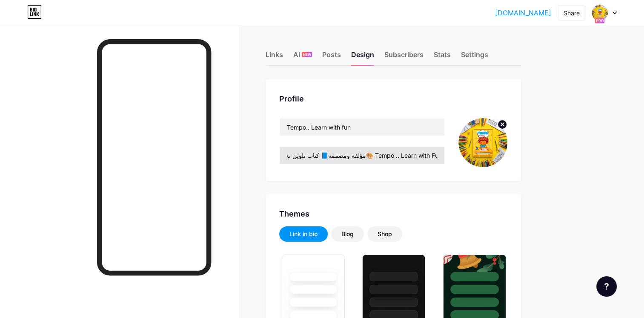 This screenshot has height=318, width=644. What do you see at coordinates (442, 57) in the screenshot?
I see `div: Stats` at bounding box center [442, 57].